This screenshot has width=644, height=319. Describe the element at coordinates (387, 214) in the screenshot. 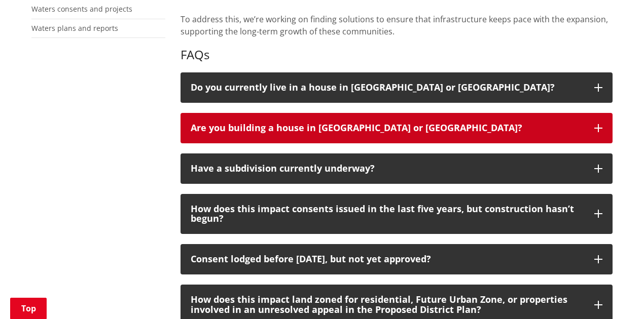

I see `div: How does this impact consents issued in the last five years, but construction hasn’t begun?` at that location.